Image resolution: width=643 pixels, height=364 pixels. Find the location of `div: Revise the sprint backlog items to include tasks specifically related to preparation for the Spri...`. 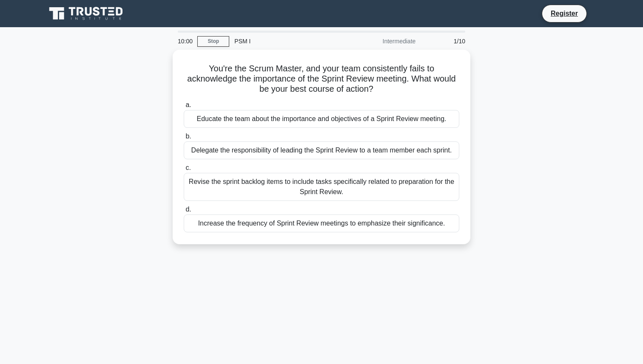

div: Revise the sprint backlog items to include tasks specifically related to preparation for the Spri... is located at coordinates (322, 187).